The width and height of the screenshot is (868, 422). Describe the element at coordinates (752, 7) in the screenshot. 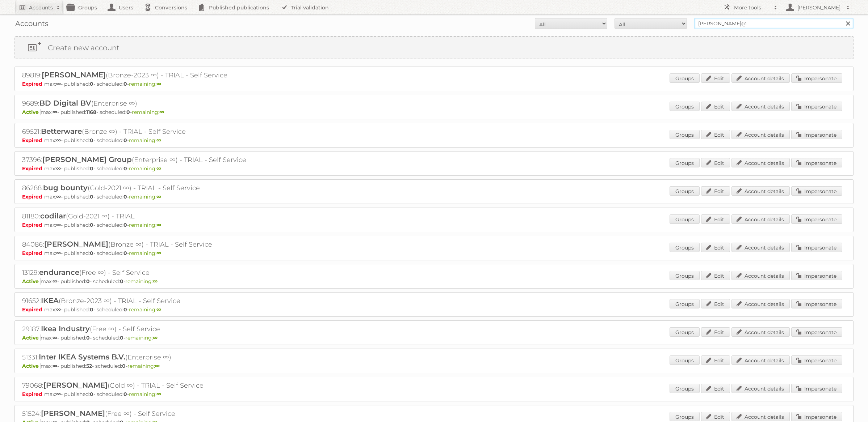

I see `h2: More tools` at that location.